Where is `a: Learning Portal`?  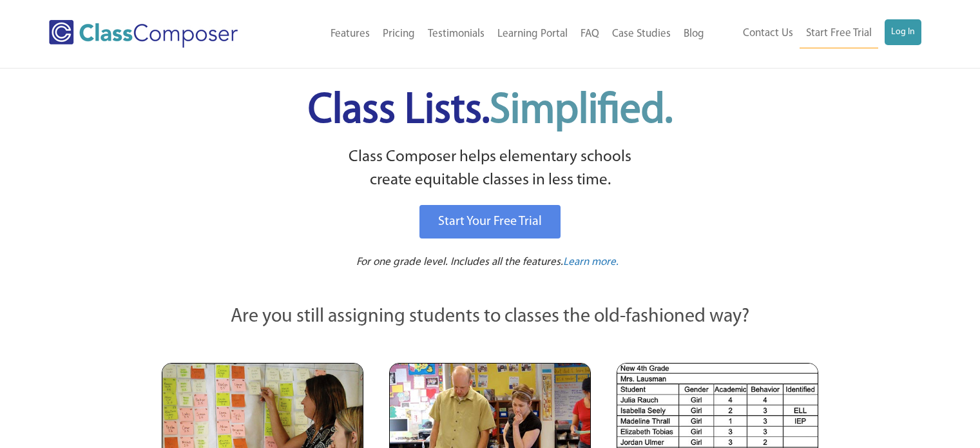
a: Learning Portal is located at coordinates (532, 34).